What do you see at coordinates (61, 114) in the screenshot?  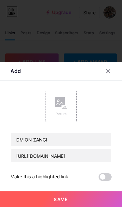 I see `div: Picture` at bounding box center [61, 114].